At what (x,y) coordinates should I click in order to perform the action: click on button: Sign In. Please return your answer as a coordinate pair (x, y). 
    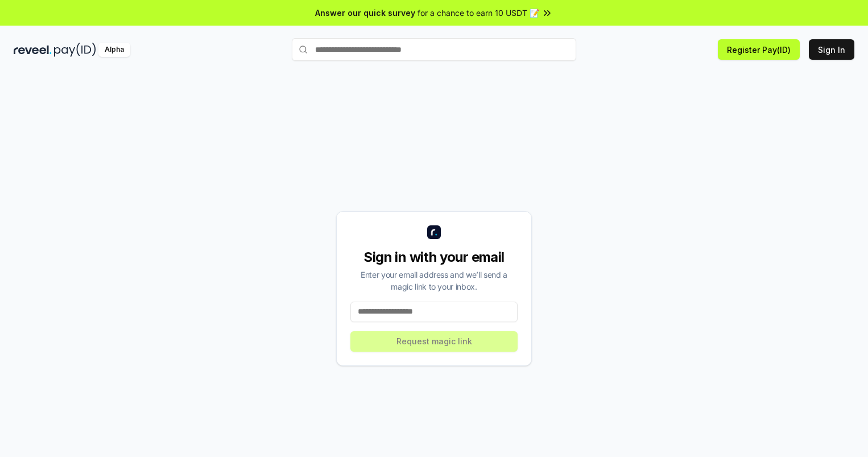
    Looking at the image, I should click on (832, 49).